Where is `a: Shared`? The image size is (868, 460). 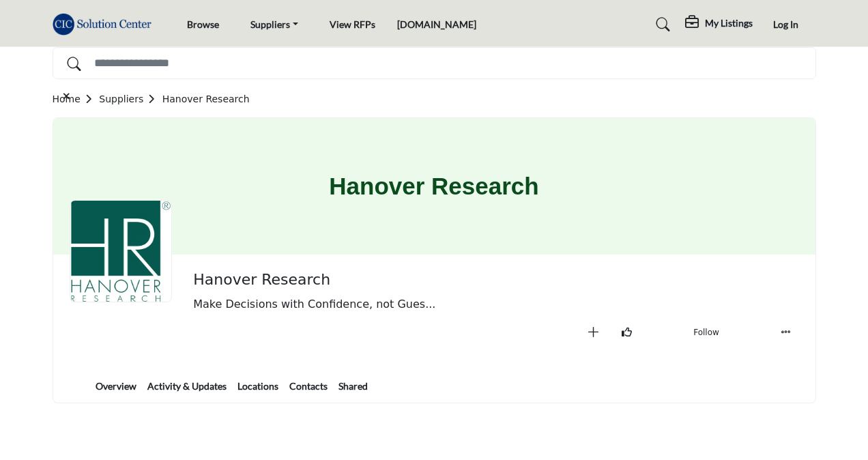 a: Shared is located at coordinates (353, 390).